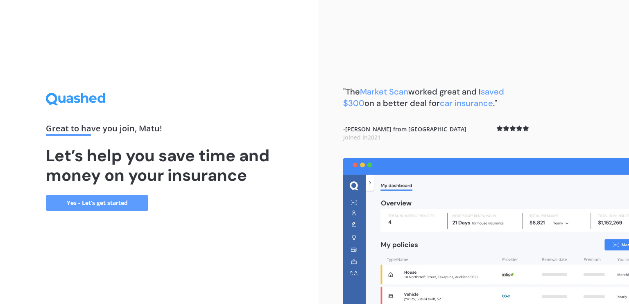  I want to click on b: "The worked great and I on a better deal for .", so click(424, 97).